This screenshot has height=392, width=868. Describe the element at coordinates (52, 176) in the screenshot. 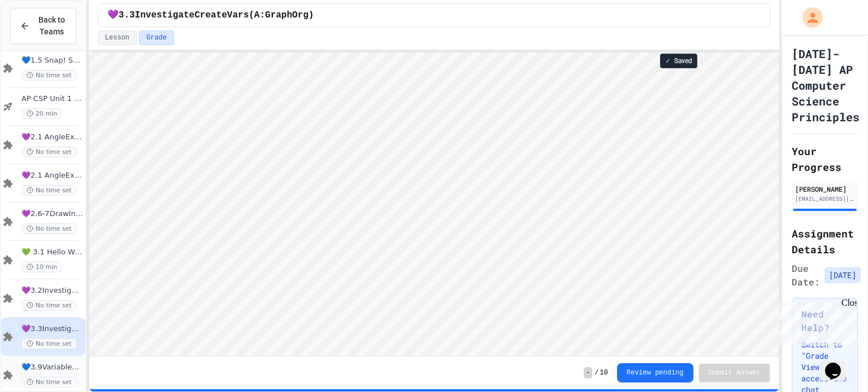

I see `span: 💜2.1 AngleExperiments2` at that location.